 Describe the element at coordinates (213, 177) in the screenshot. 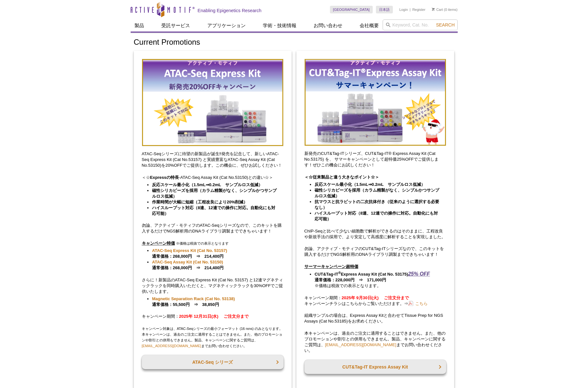

I see `p: ＜☆ -ATAC-Seq Assay Kit (Cat No.53150)との違い☆＞` at that location.